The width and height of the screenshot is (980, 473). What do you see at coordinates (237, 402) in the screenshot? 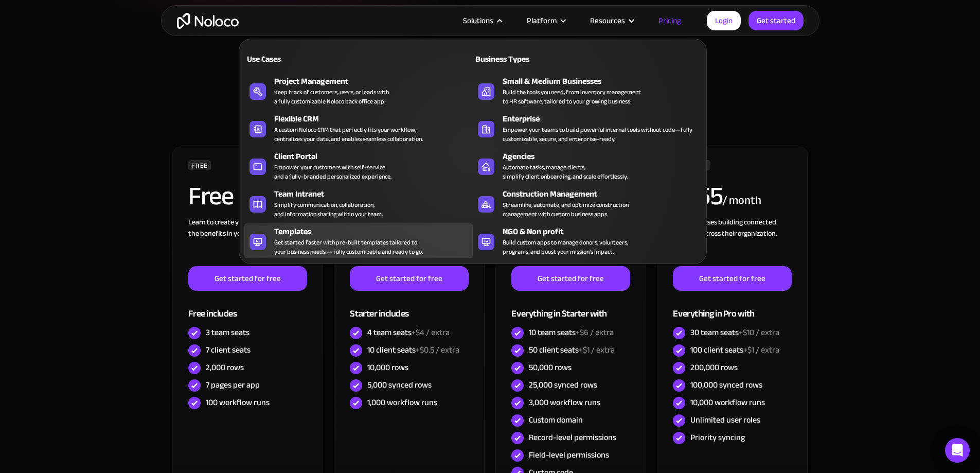
I see `div: 100 workflow runs` at bounding box center [237, 402].